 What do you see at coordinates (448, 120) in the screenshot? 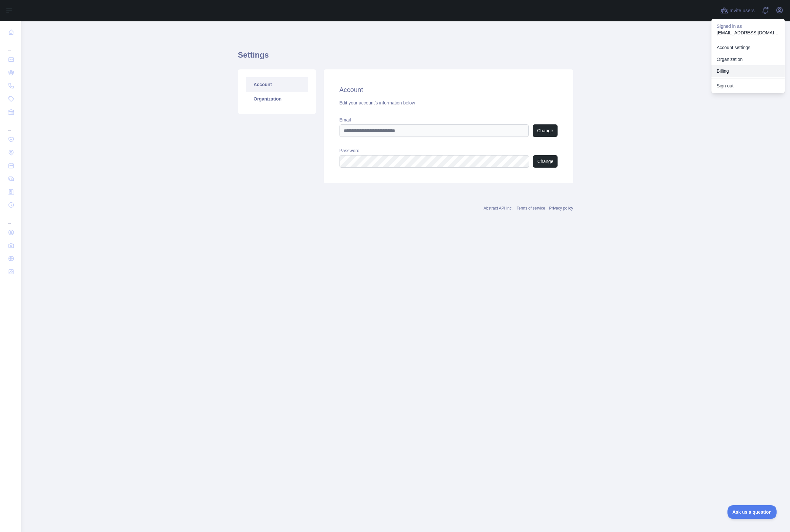
I see `label: Email` at bounding box center [448, 120].